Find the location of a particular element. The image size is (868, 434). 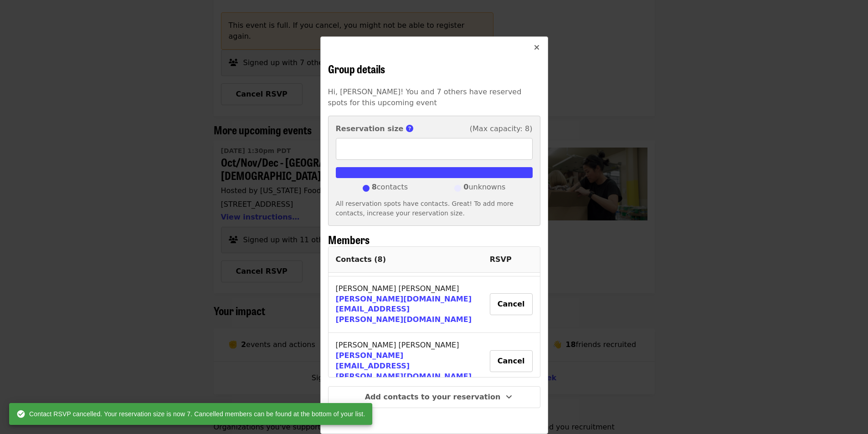

div: Contact RSVP cancelled. Your reservation size is now 7. Cancelled members can be found at the bot... is located at coordinates (191, 414).